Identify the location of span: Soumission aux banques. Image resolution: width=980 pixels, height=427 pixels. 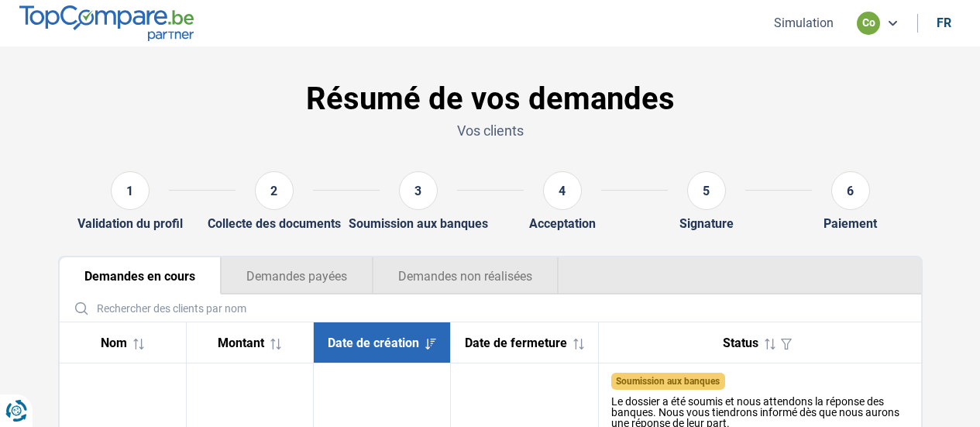
(668, 381).